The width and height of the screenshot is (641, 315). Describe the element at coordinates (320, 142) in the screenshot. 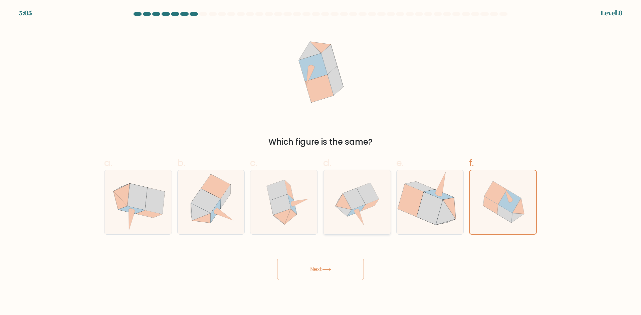

I see `div: Which figure is the same?` at that location.